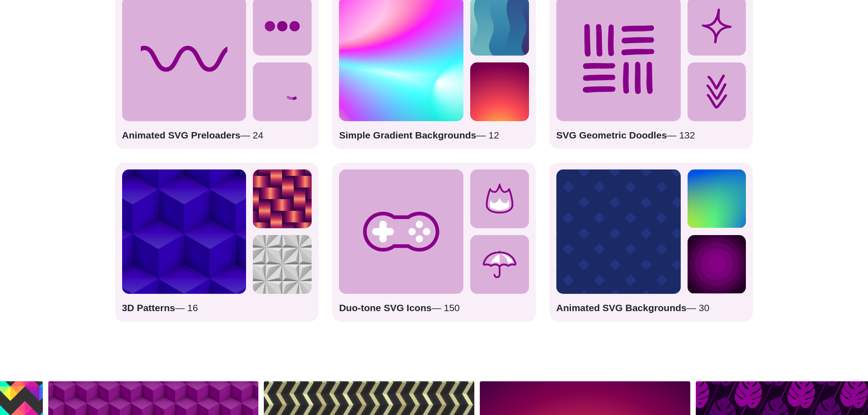 This screenshot has height=415, width=868. Describe the element at coordinates (184, 231) in the screenshot. I see `img: blue-stacked-cube-pattern` at that location.